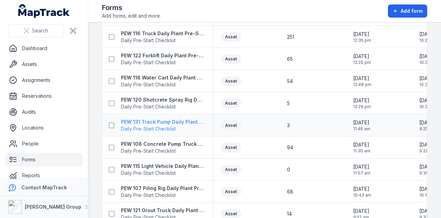  I want to click on span: 10:43 am, so click(362, 195).